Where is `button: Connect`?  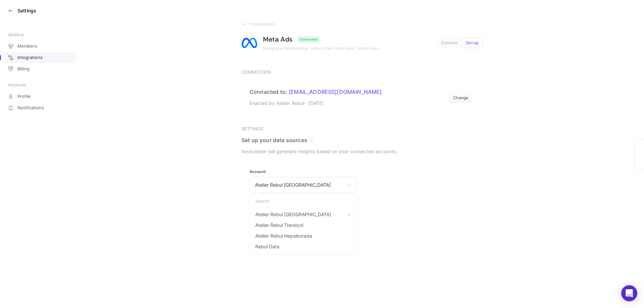 button: Connect is located at coordinates (450, 43).